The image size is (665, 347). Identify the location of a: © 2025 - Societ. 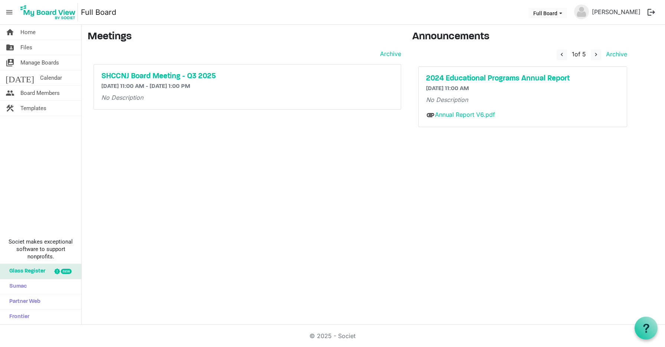
(333, 336).